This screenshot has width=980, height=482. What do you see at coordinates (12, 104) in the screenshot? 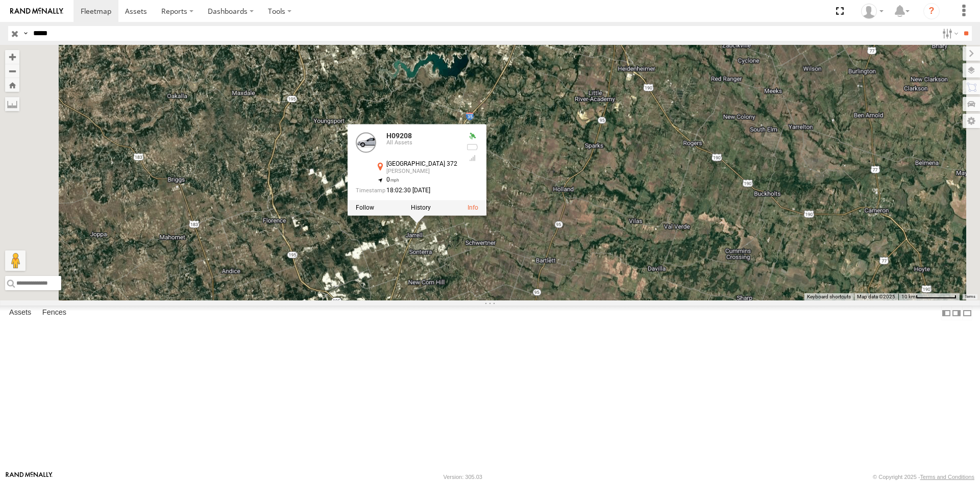
I see `label: Measure` at bounding box center [12, 104].